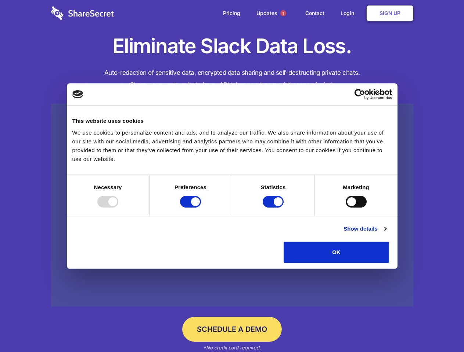 The height and width of the screenshot is (352, 464). I want to click on div: We use cookies to personalize content and ads, and to analyze our traffic. We also share informat..., so click(232, 146).